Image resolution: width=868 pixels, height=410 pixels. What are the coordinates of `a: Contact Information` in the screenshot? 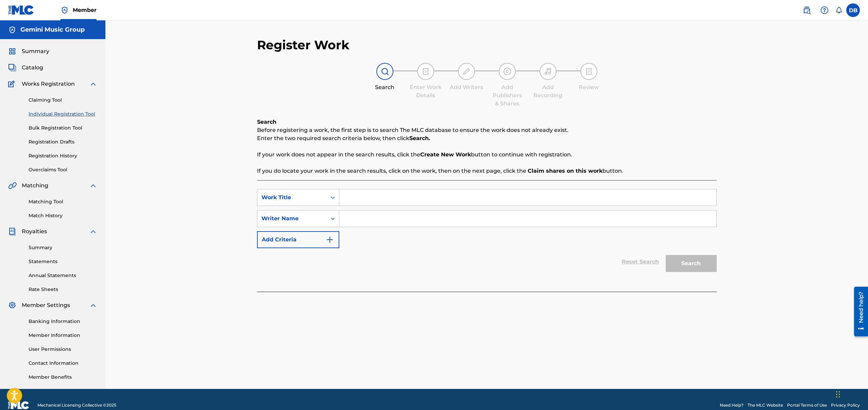 It's located at (63, 363).